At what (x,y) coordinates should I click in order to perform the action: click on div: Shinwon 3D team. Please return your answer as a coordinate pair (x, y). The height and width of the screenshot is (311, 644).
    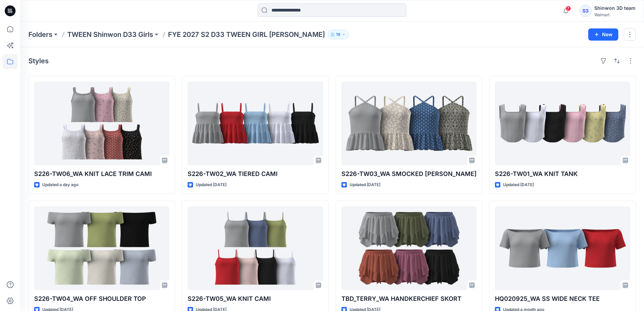
    Looking at the image, I should click on (615, 8).